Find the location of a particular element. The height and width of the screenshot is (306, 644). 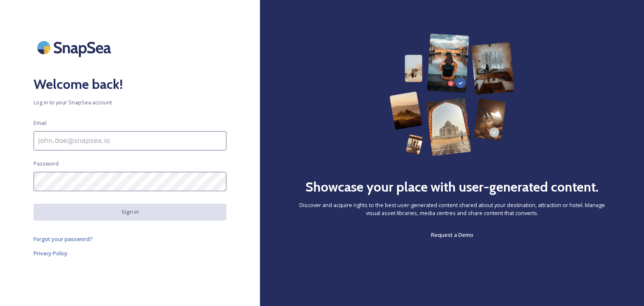

span: Discover and acquire rights to the best user-generated content shared about your destination, att... is located at coordinates (452, 209).